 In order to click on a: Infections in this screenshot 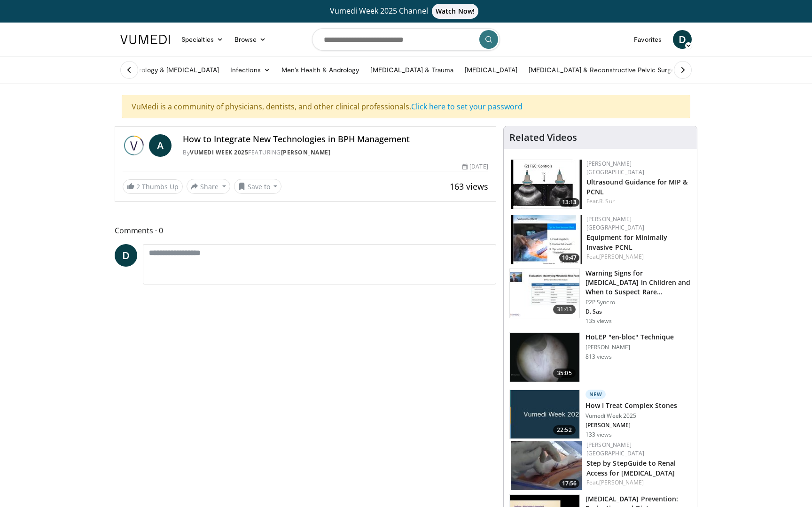, I will do `click(250, 70)`.